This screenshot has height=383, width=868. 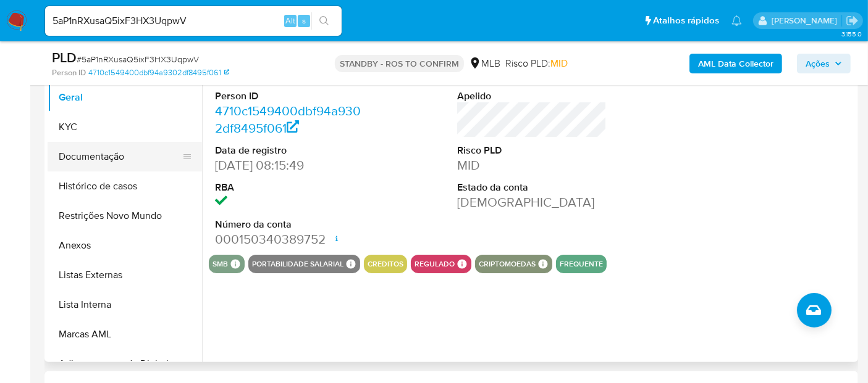 What do you see at coordinates (124, 246) in the screenshot?
I see `button: Anexos` at bounding box center [124, 246].